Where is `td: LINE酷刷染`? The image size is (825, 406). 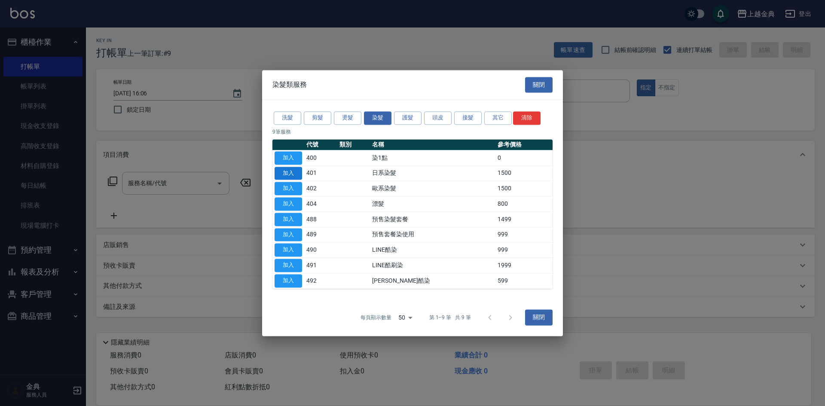
td: LINE酷刷染 is located at coordinates (433, 266).